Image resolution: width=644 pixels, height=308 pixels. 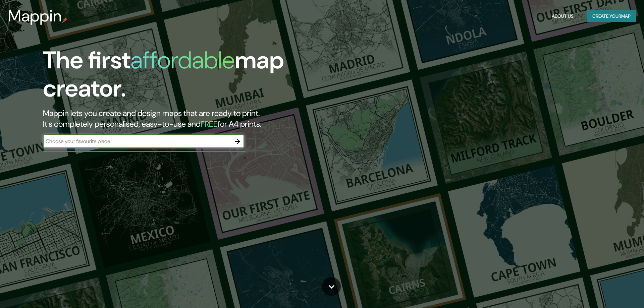 I want to click on h5: FREE, so click(x=209, y=124).